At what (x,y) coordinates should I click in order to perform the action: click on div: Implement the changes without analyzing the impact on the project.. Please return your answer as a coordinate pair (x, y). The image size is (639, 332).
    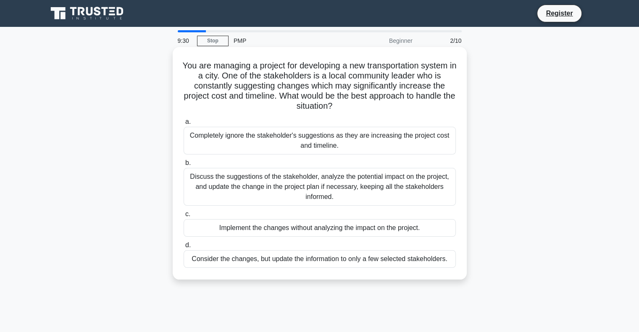
    Looking at the image, I should click on (320, 228).